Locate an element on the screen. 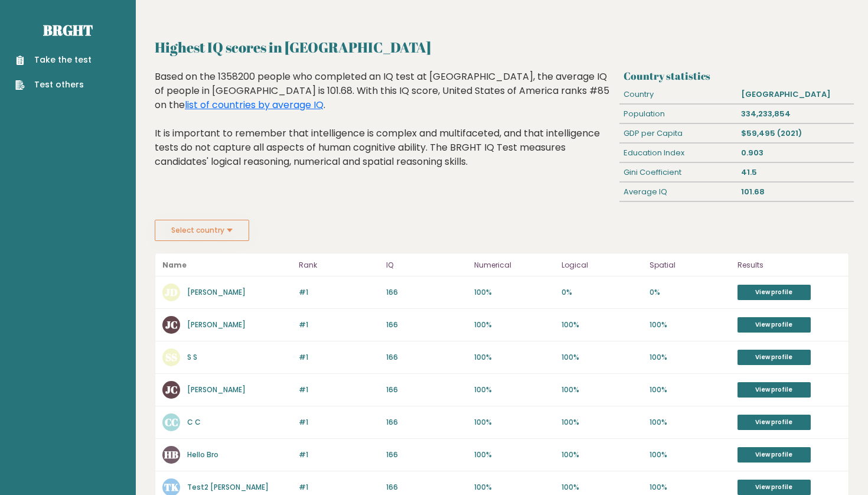  button: Select country is located at coordinates (202, 230).